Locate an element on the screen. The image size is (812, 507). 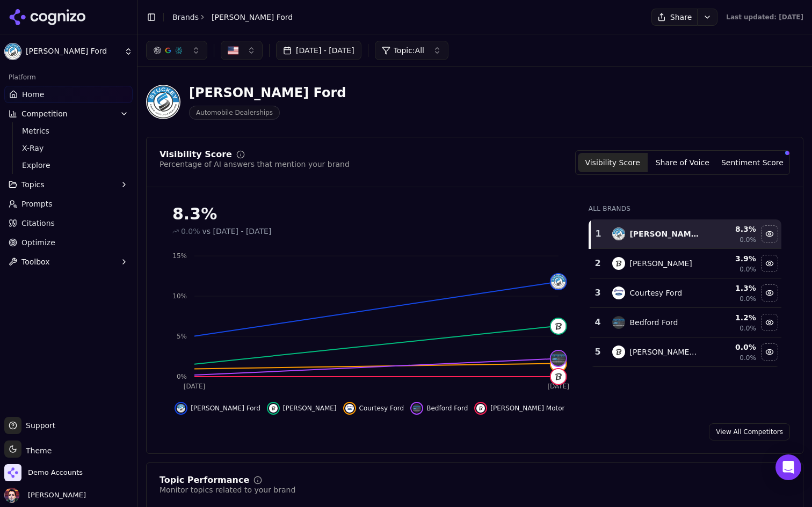
button: Competition is located at coordinates (68, 114).